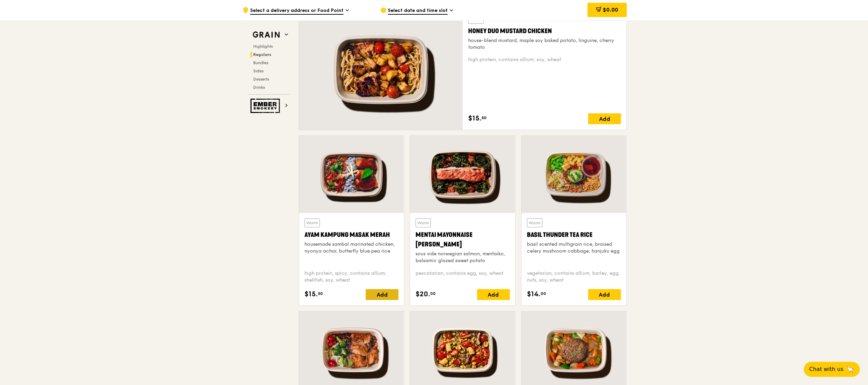 Image resolution: width=868 pixels, height=385 pixels. I want to click on div: pescatarian, contains egg, soy, wheat, so click(462, 277).